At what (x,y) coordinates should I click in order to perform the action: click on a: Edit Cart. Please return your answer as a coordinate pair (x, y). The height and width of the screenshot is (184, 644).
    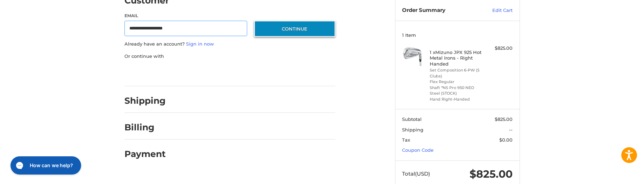
    Looking at the image, I should click on (494, 11).